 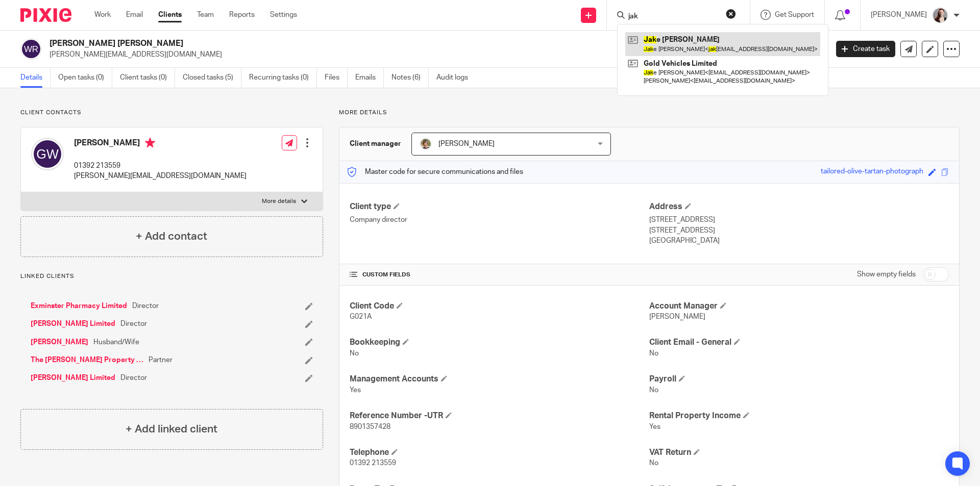 What do you see at coordinates (375, 144) in the screenshot?
I see `h3: Client manager` at bounding box center [375, 144].